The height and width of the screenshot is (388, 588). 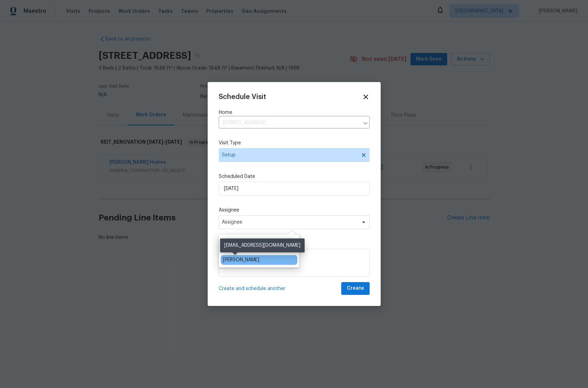 What do you see at coordinates (294, 176) in the screenshot?
I see `label: Scheduled Date` at bounding box center [294, 176].